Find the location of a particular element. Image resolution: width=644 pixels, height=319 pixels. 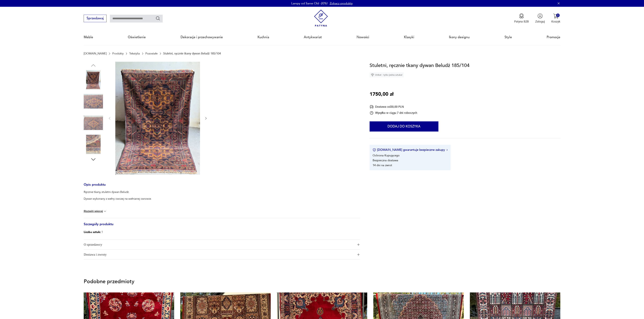

a: Ikony designu is located at coordinates (459, 37).